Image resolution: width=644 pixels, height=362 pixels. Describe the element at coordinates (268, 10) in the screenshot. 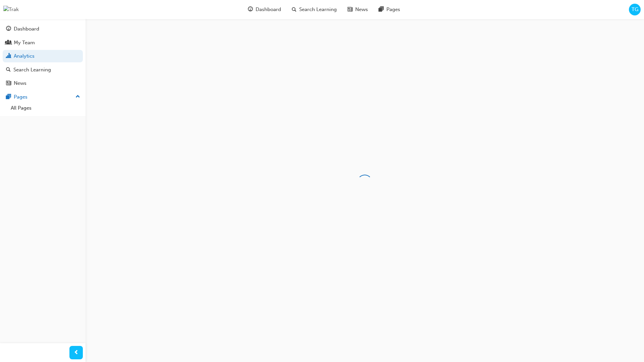

I see `span: Dashboard` at that location.